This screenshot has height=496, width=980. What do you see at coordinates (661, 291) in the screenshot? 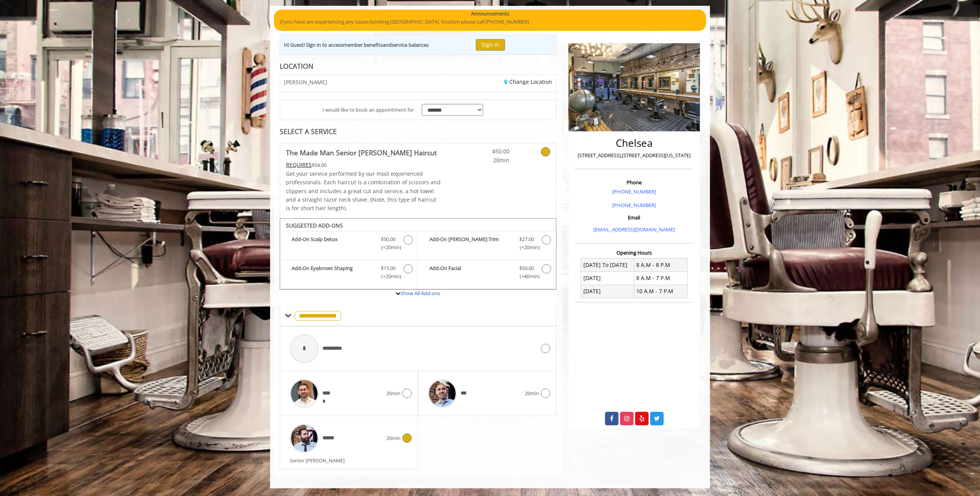
I see `td: 10 A.M - 7 P.M` at bounding box center [661, 291].